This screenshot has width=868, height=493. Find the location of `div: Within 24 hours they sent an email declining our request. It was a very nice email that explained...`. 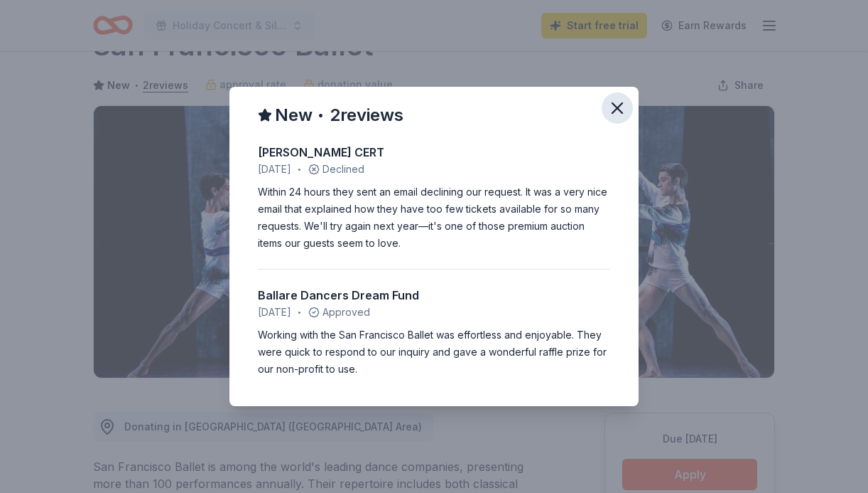

div: Within 24 hours they sent an email declining our request. It was a very nice email that explained... is located at coordinates (434, 217).